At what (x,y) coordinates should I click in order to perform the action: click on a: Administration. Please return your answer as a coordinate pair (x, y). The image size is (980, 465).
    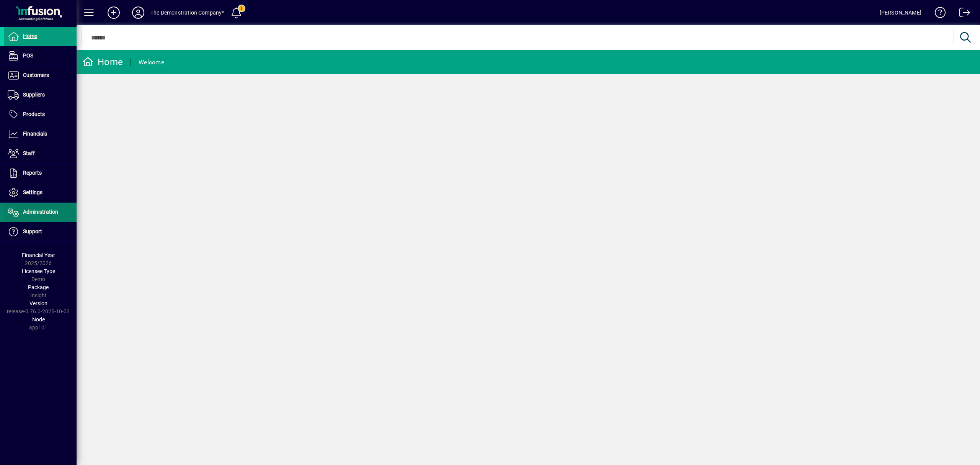
    Looking at the image, I should click on (40, 213).